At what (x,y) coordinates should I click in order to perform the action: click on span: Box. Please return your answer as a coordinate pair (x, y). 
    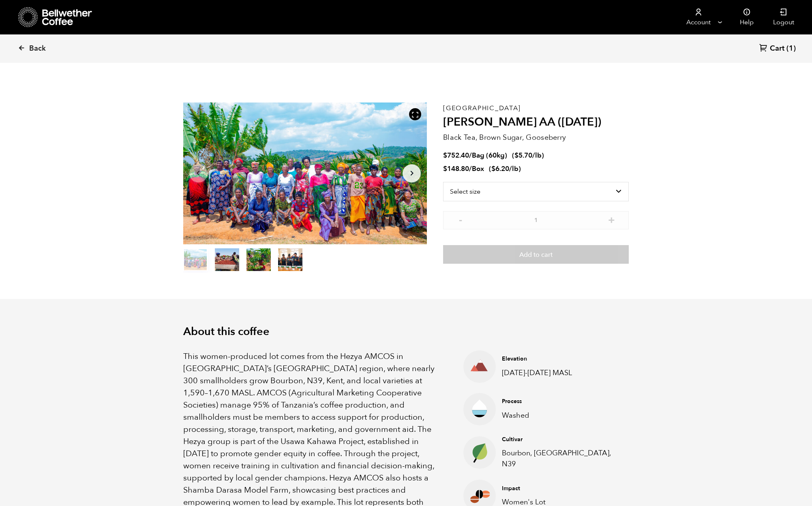
    Looking at the image, I should click on (478, 168).